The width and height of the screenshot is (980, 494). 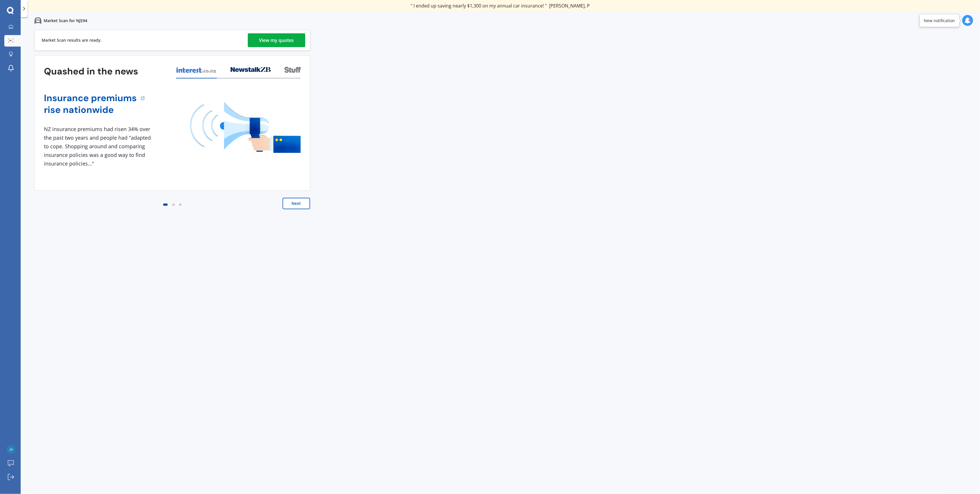 What do you see at coordinates (90, 109) in the screenshot?
I see `a: rise nationwide` at bounding box center [90, 109].